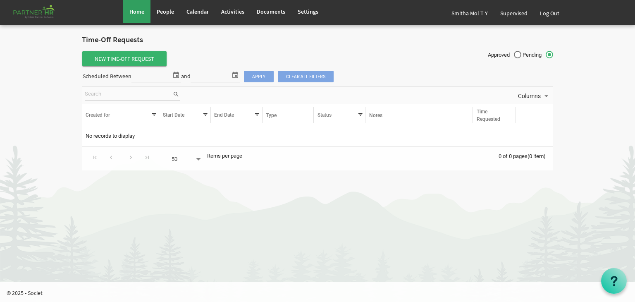  What do you see at coordinates (95, 157) in the screenshot?
I see `div: Go to first page` at bounding box center [95, 157].